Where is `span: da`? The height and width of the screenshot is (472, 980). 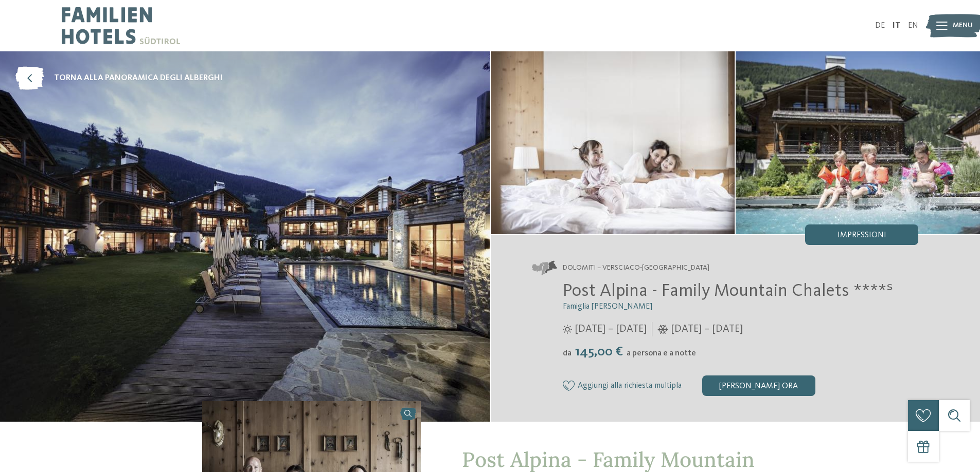
span: da is located at coordinates (567, 354).